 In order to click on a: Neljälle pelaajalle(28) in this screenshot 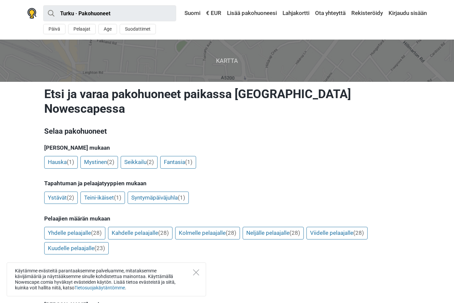, I will do `click(273, 233)`.